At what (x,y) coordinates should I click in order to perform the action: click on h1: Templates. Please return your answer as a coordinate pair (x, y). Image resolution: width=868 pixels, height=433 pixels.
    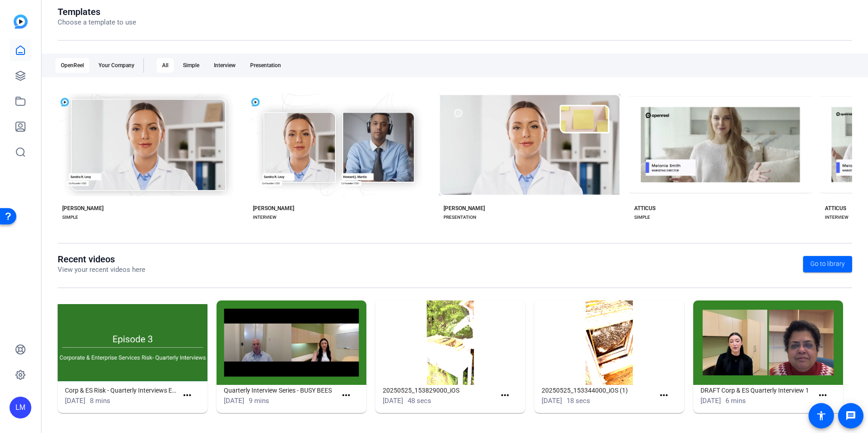
    Looking at the image, I should click on (96, 12).